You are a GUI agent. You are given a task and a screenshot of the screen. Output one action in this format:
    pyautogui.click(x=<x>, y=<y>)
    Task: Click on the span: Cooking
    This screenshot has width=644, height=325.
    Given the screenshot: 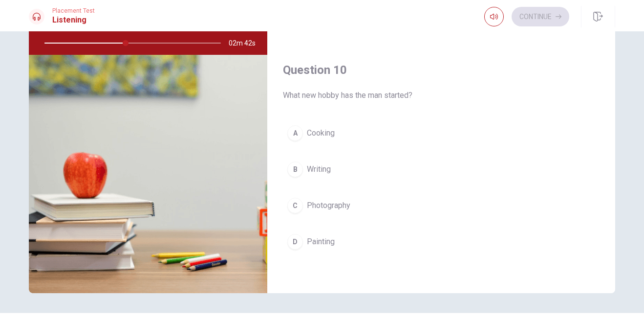 What is the action you would take?
    pyautogui.click(x=321, y=133)
    